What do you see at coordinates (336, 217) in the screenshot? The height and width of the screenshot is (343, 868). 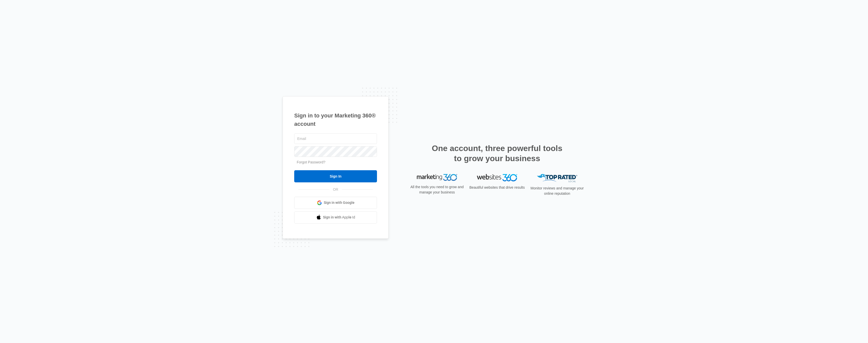 I see `a: Sign in with Apple Id` at bounding box center [336, 217].